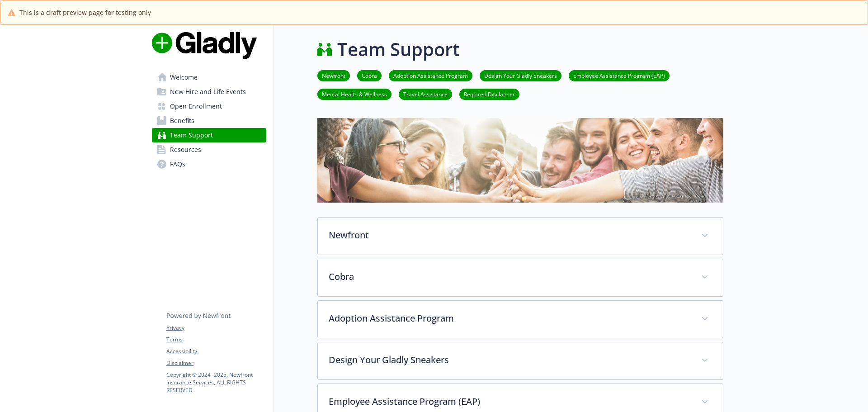  Describe the element at coordinates (425, 94) in the screenshot. I see `a: Travel Assistance` at that location.